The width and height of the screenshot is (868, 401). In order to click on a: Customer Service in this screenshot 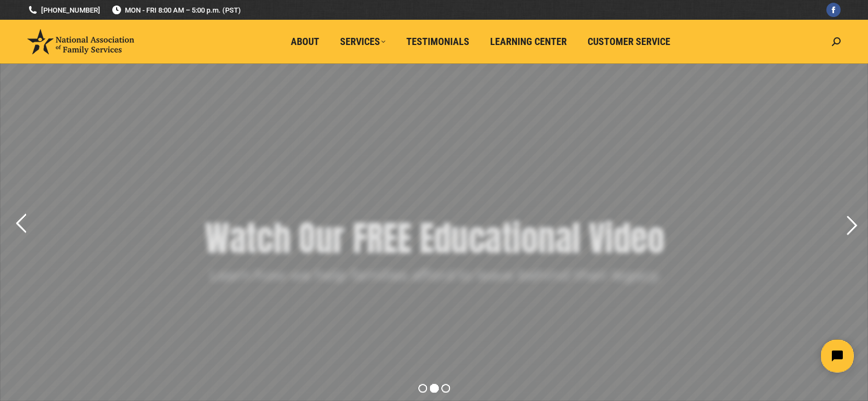, I will do `click(629, 42)`.